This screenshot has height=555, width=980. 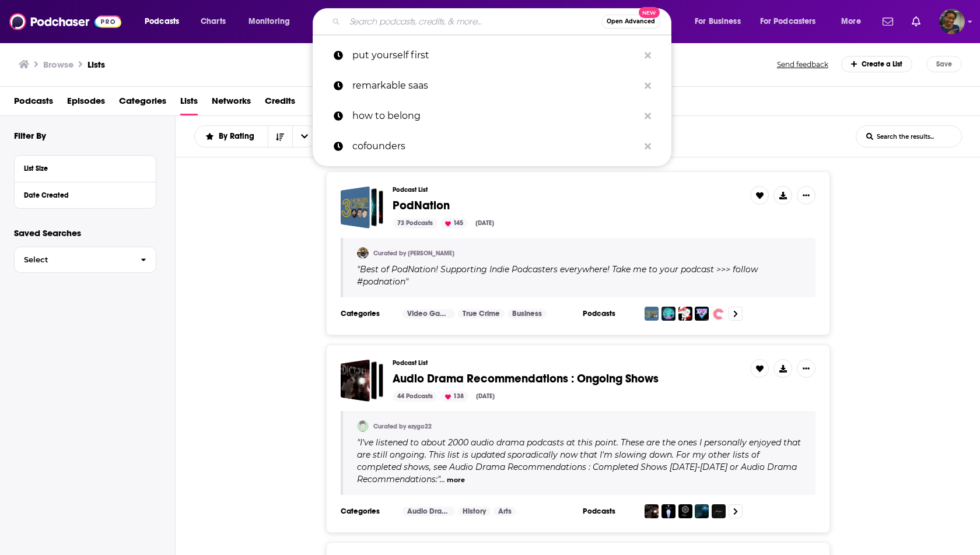 What do you see at coordinates (213, 22) in the screenshot?
I see `span: Charts` at bounding box center [213, 22].